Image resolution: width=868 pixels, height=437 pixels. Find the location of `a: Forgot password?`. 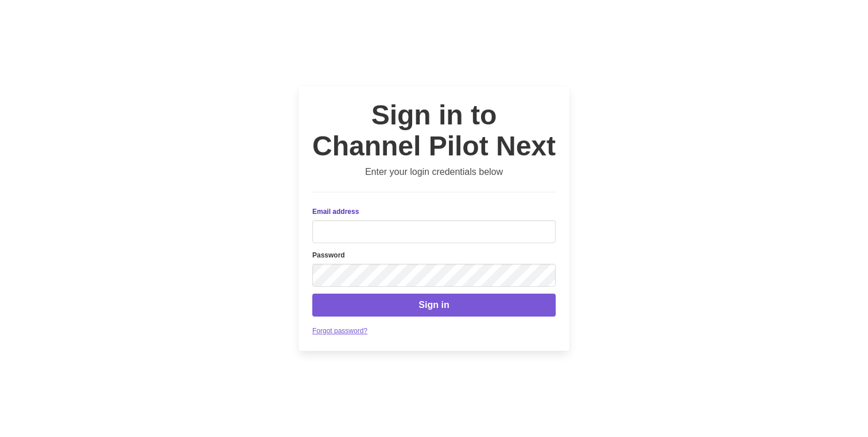

a: Forgot password? is located at coordinates (340, 331).